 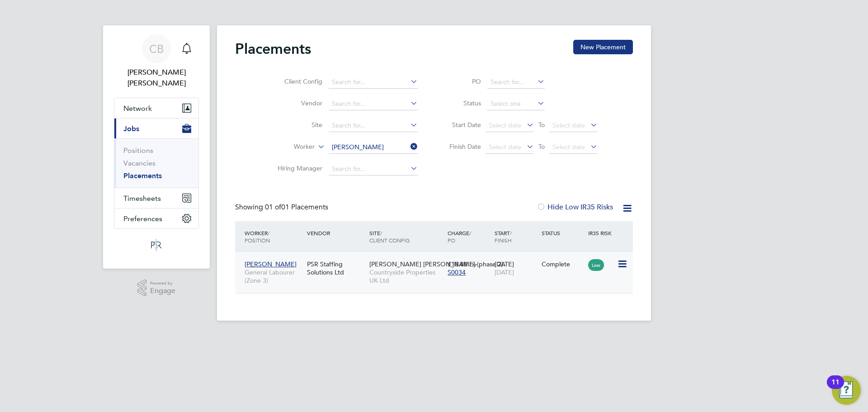 What do you see at coordinates (390, 237) in the screenshot?
I see `span: / Client Config` at bounding box center [390, 237].